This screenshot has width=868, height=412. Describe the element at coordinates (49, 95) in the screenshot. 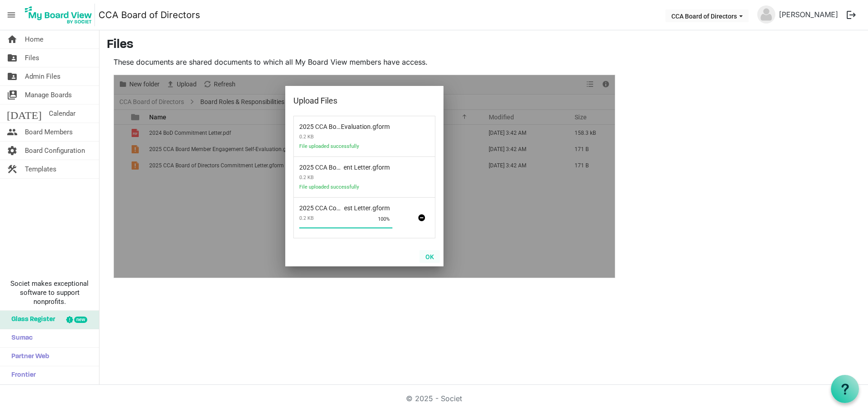

I see `span: Manage Boards` at that location.